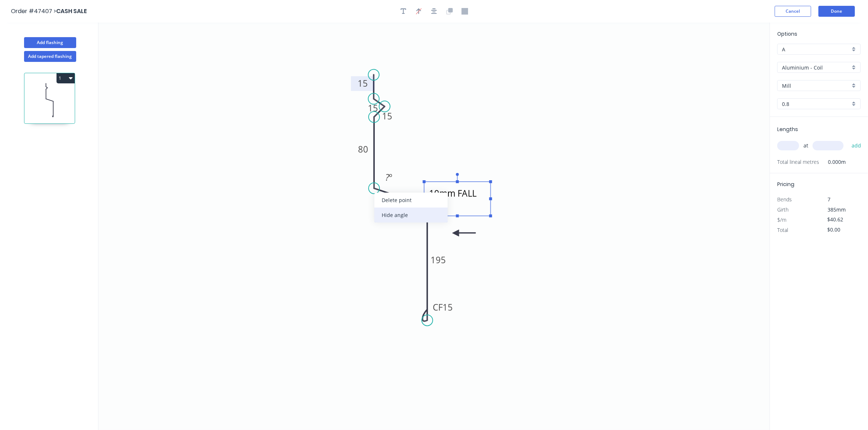 This screenshot has width=868, height=430. What do you see at coordinates (71, 11) in the screenshot?
I see `span: CASH SALE` at bounding box center [71, 11].